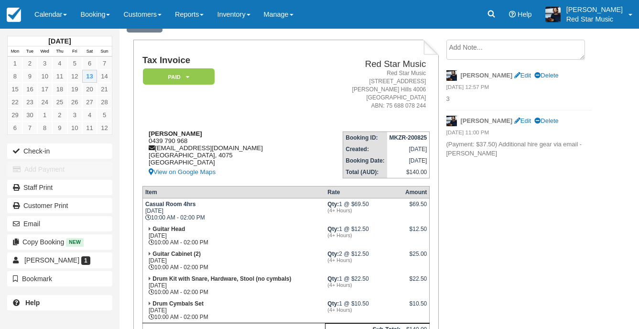 The image size is (639, 329). What do you see at coordinates (75, 242) in the screenshot?
I see `span: New` at bounding box center [75, 242].